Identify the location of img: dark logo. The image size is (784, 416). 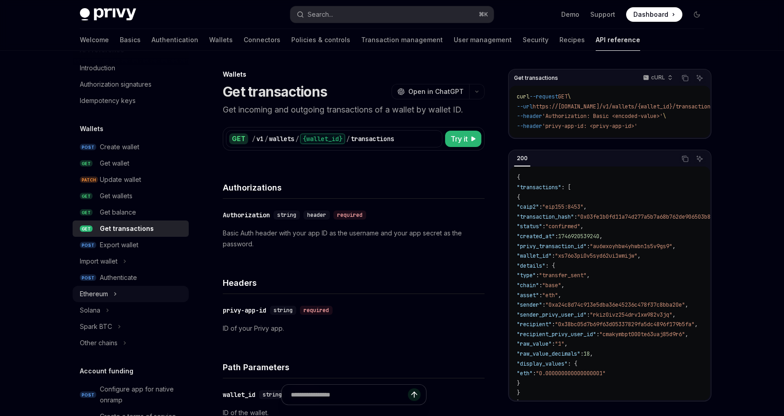
(108, 15).